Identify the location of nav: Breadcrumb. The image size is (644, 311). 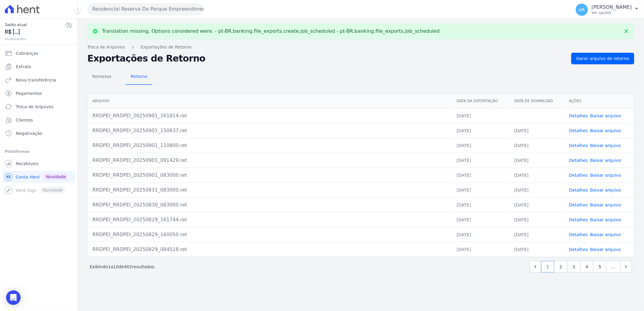
(361, 47).